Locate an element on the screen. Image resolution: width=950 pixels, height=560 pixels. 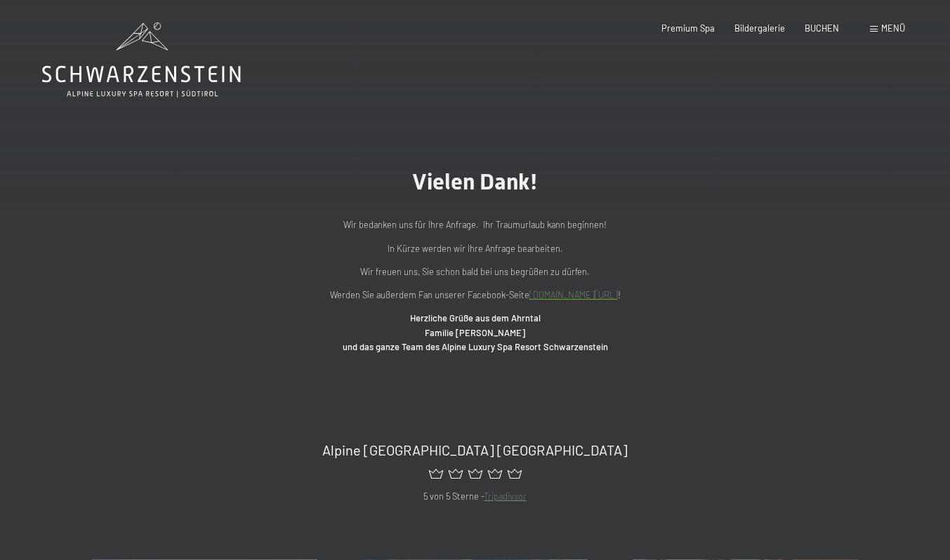
p: Wir bedanken uns für Ihre Anfrage. Ihr Traumurlaub kann beginnen! is located at coordinates (475, 225).